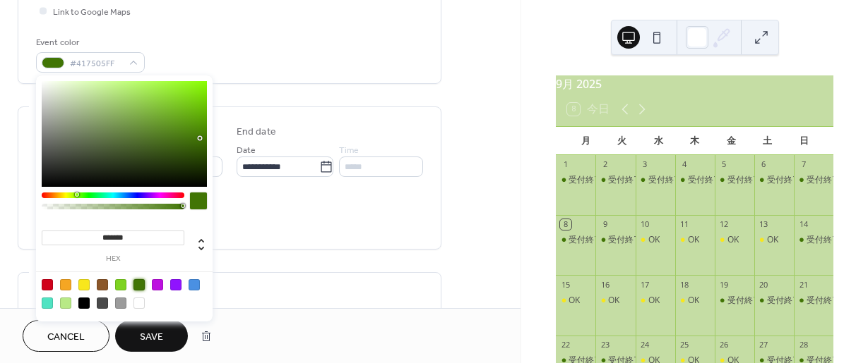 The image size is (868, 363). I want to click on button: Cancel, so click(65, 336).